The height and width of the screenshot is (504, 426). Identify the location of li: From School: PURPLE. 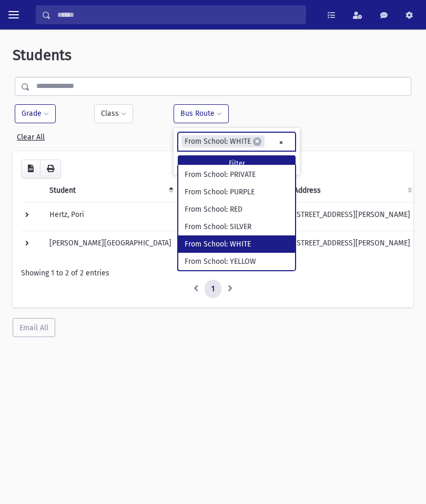
(237, 191).